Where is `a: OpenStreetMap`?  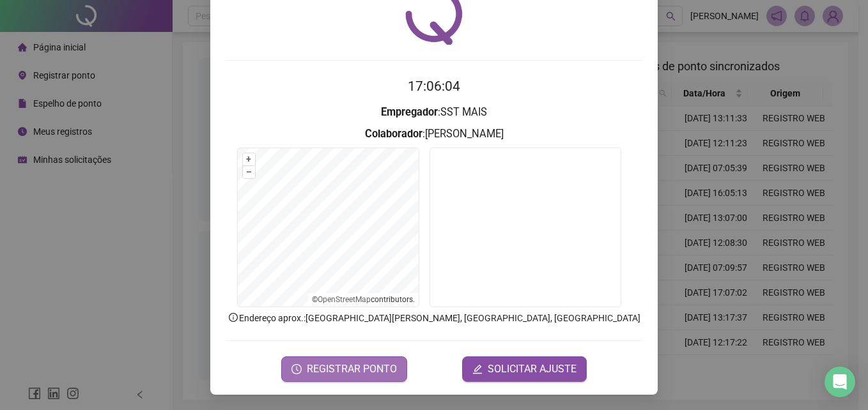 a: OpenStreetMap is located at coordinates (344, 299).